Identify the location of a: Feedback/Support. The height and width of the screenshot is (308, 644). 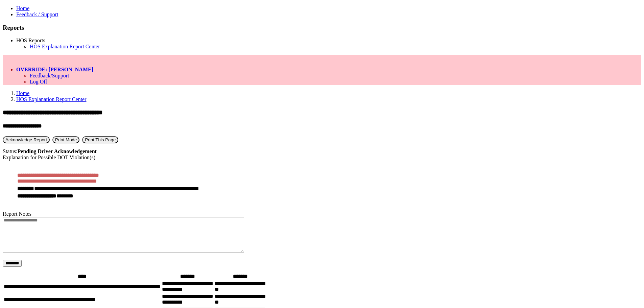
(49, 76).